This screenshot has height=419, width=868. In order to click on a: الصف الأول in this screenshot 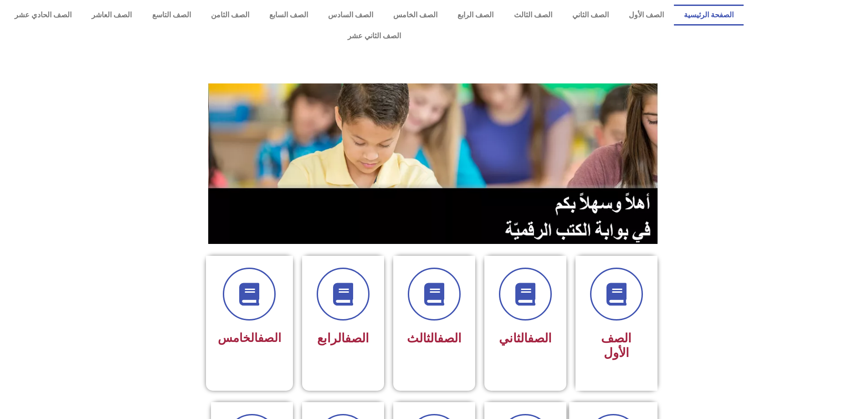, I will do `click(646, 15)`.